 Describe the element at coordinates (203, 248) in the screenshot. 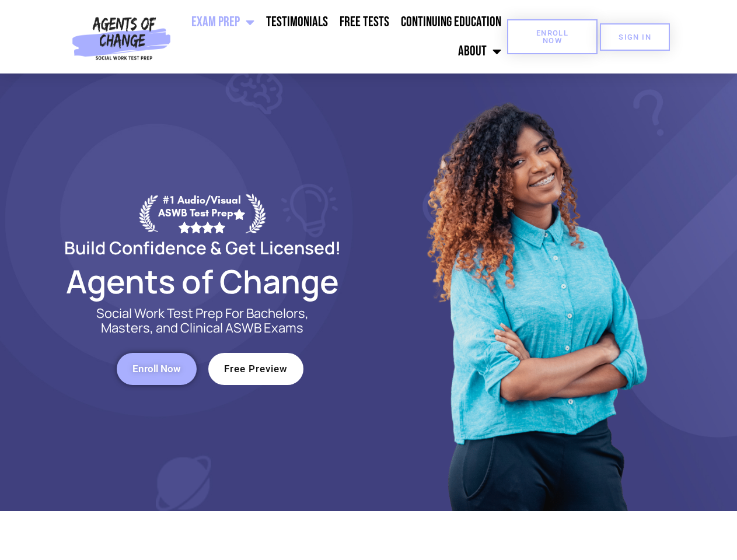

I see `h2: Build Confidence & Get Licensed!` at that location.